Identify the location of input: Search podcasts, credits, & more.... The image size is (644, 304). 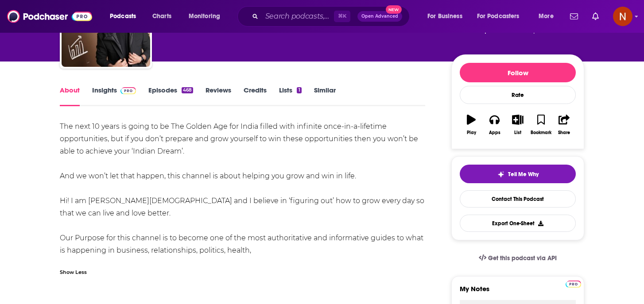
(298, 16).